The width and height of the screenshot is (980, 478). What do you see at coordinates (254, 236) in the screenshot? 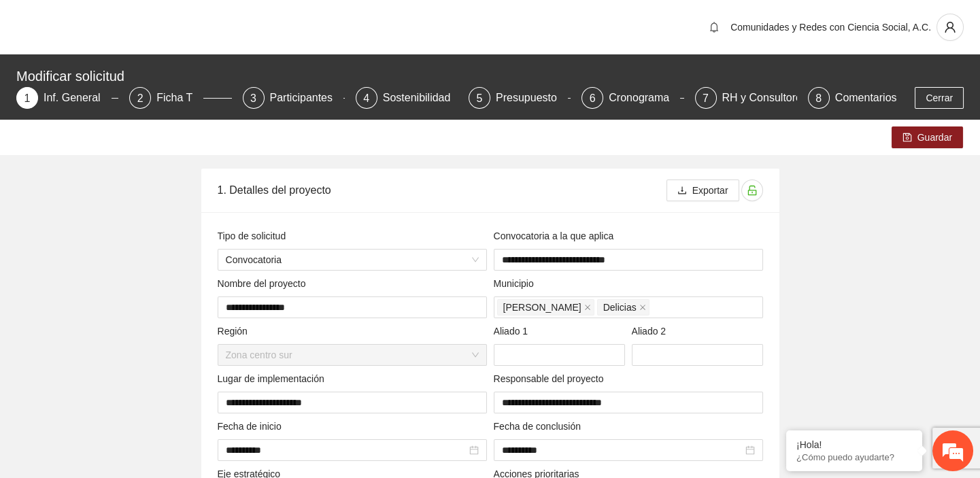
I see `span: Tipo de solicitud` at bounding box center [254, 236].